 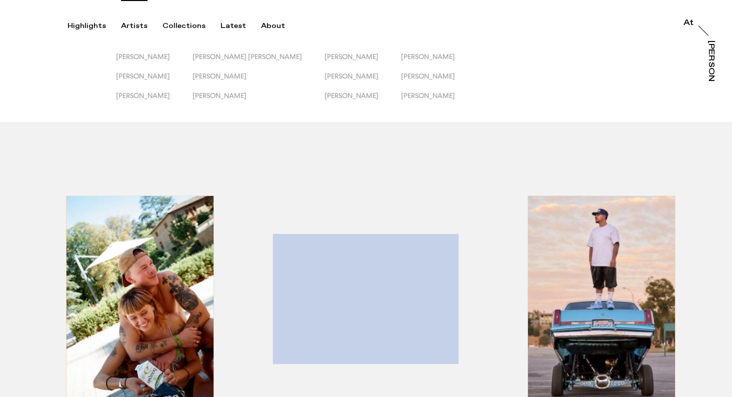 What do you see at coordinates (688, 24) in the screenshot?
I see `a: At` at bounding box center [688, 24].